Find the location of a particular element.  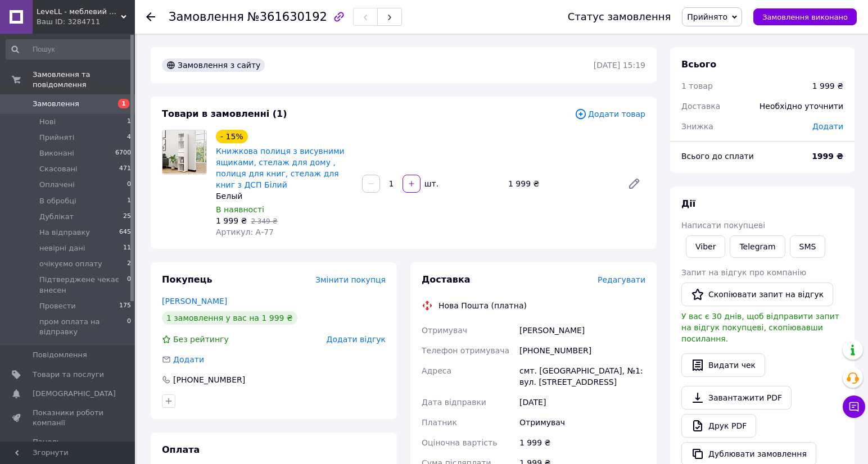

span: 4 is located at coordinates (129, 137).